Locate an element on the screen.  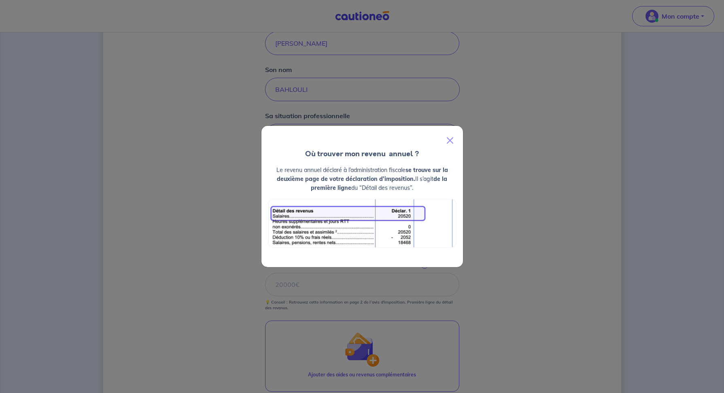
strong: se trouve sur la deuxième page de votre déclaration d’imposition. is located at coordinates (362, 174).